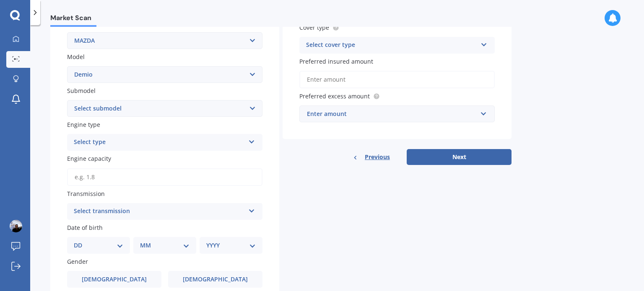 The height and width of the screenshot is (291, 644). I want to click on span: Preferred excess amount, so click(334, 95).